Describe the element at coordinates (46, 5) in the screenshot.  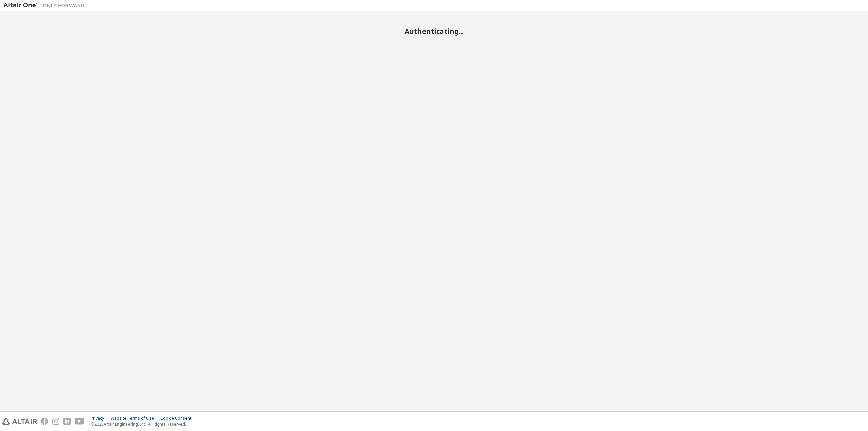
I see `img: Altair One` at that location.